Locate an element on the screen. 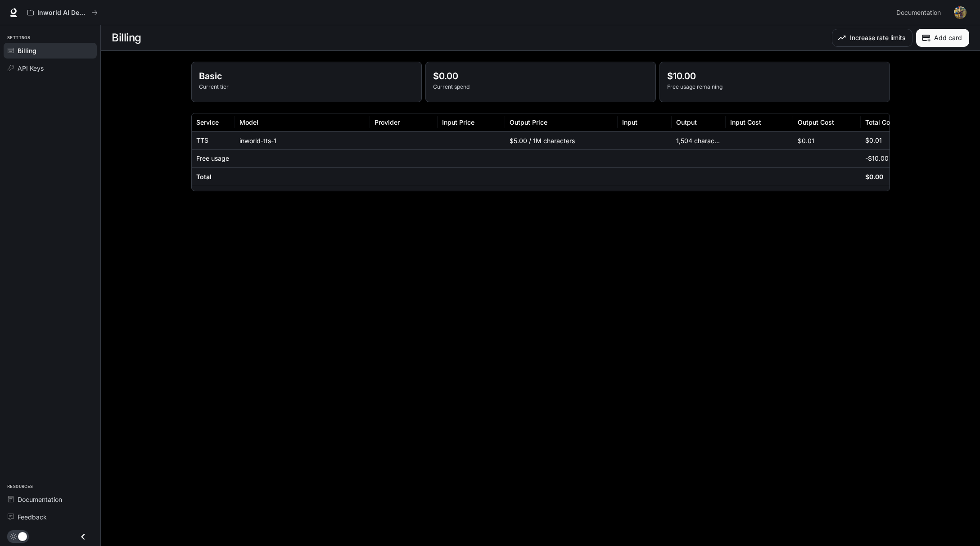 Image resolution: width=980 pixels, height=546 pixels. div: Model is located at coordinates (249, 122).